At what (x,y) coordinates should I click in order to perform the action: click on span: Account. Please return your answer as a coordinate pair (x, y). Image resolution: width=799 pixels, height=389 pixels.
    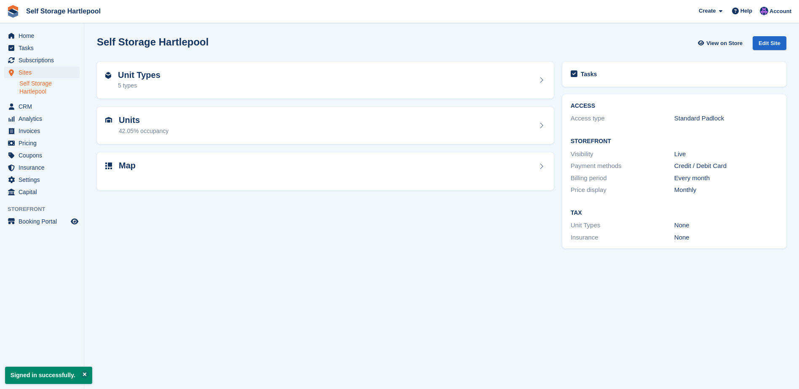
    Looking at the image, I should click on (780, 11).